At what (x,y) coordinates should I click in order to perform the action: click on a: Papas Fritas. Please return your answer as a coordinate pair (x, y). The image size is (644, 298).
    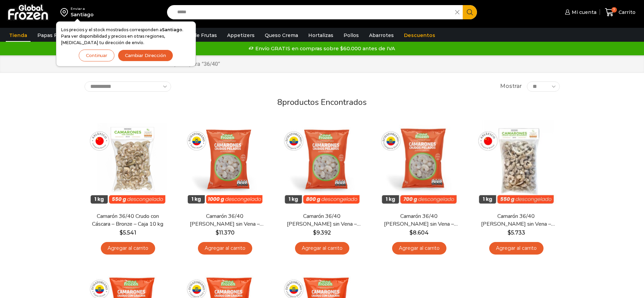
    Looking at the image, I should click on (52, 35).